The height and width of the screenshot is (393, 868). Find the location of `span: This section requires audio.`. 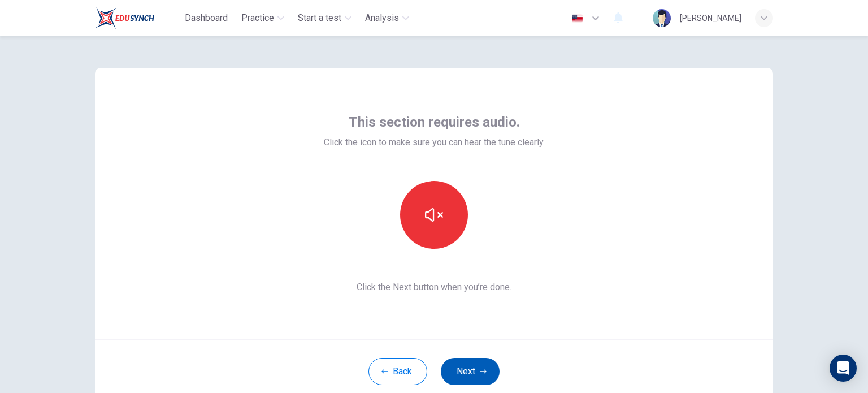

span: This section requires audio. is located at coordinates (434, 122).